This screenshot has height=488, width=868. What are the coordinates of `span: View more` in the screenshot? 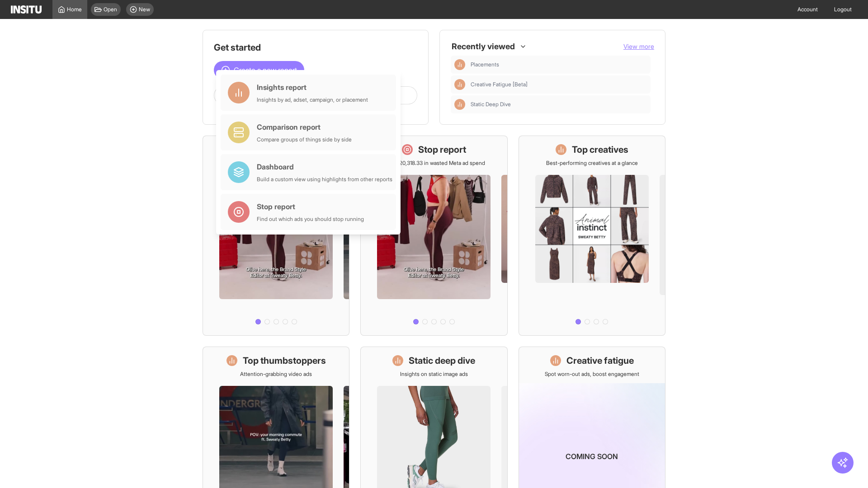 It's located at (639, 46).